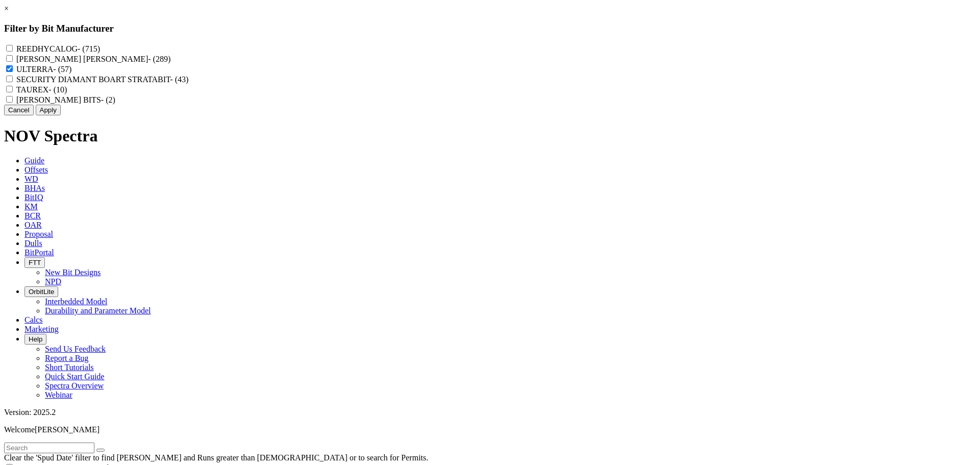 This screenshot has width=980, height=465. Describe the element at coordinates (38, 234) in the screenshot. I see `span: Proposal` at that location.